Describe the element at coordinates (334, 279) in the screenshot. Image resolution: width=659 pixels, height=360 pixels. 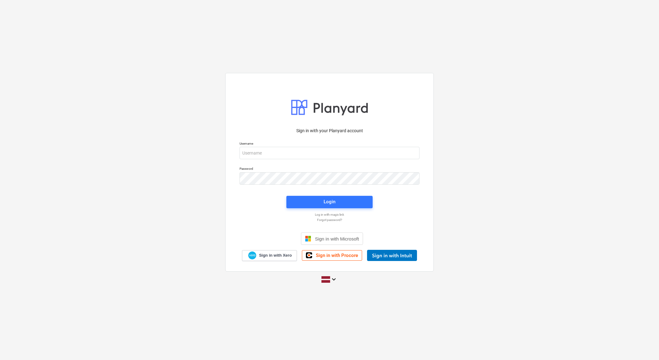
I see `i: keyboard_arrow_down` at that location.